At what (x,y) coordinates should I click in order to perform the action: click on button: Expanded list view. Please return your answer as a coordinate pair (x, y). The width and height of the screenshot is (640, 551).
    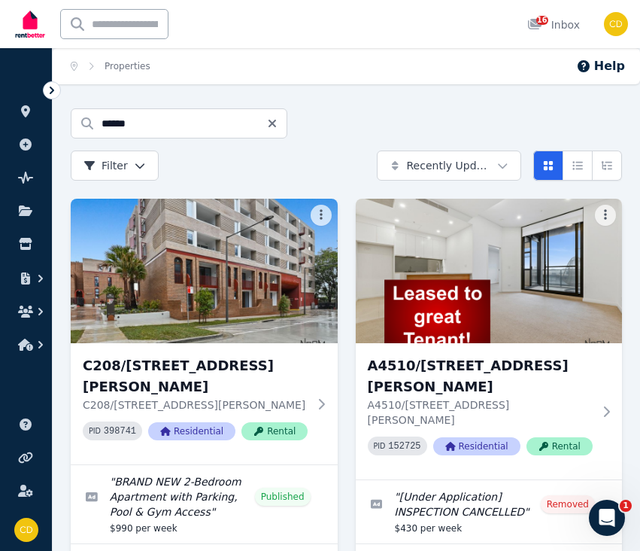
    Looking at the image, I should click on (607, 166).